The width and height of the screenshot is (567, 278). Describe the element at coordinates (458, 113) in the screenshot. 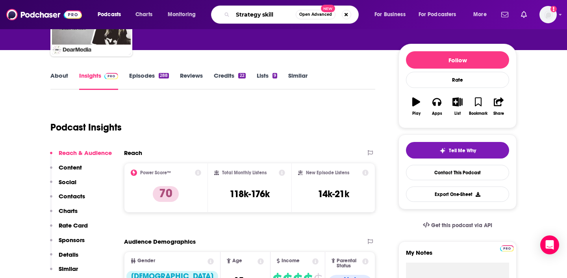

I see `div: List` at that location.